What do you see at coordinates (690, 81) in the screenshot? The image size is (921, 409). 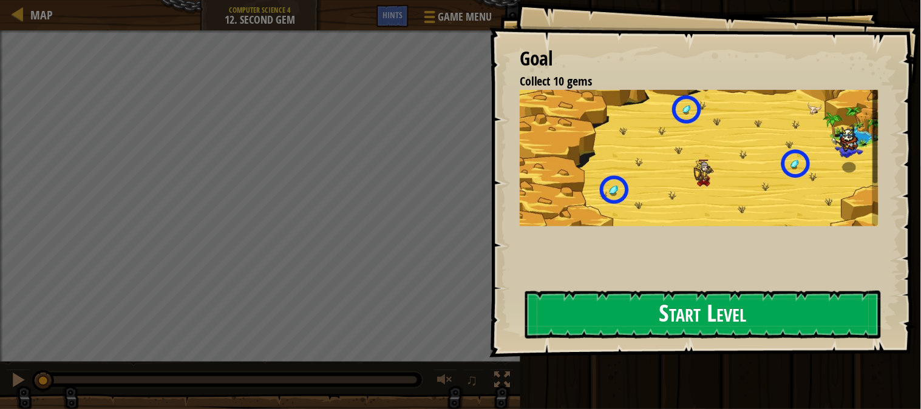 I see `li: Collect 10 gems` at bounding box center [690, 81].